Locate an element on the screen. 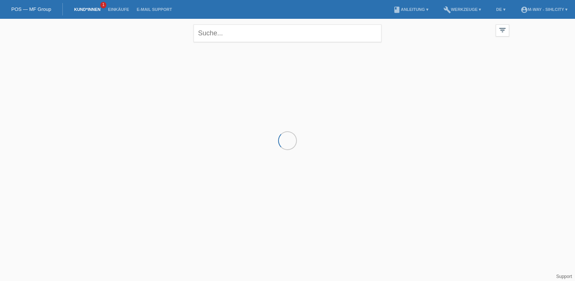  i: book is located at coordinates (397, 10).